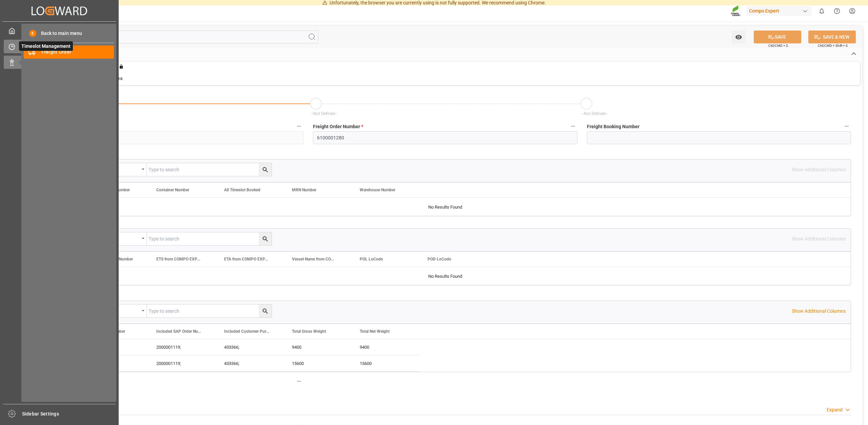  I want to click on a: Timeslot ManagementTimeslot Management, so click(59, 46).